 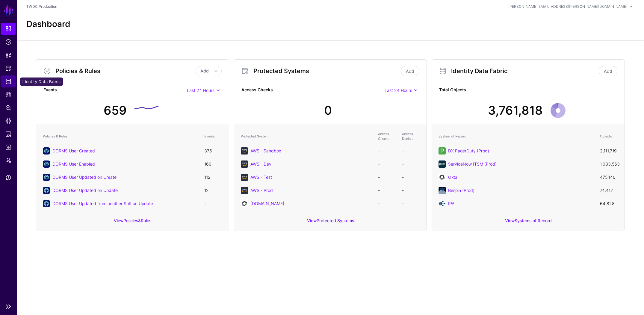 I want to click on a: Bespin (Prod), so click(x=462, y=190).